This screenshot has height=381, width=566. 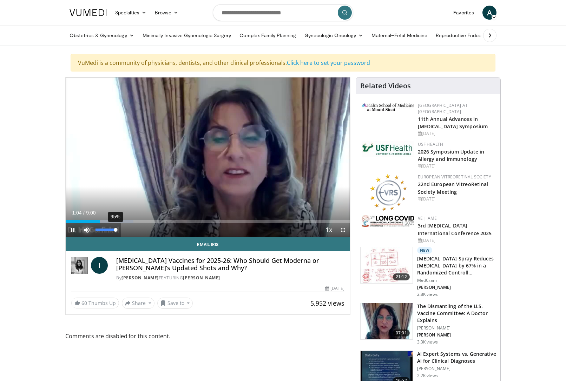 I want to click on a: Maternal–Fetal Medicine, so click(x=399, y=35).